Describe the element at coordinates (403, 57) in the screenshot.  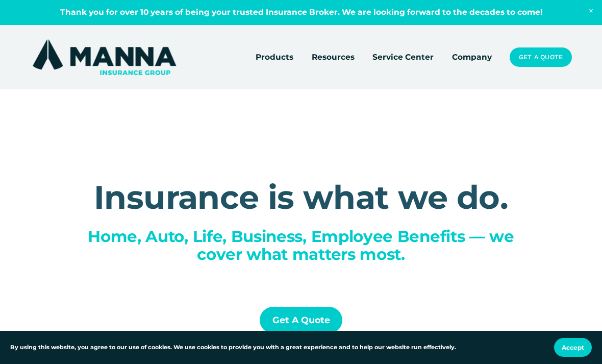
I see `a: Service Center` at that location.